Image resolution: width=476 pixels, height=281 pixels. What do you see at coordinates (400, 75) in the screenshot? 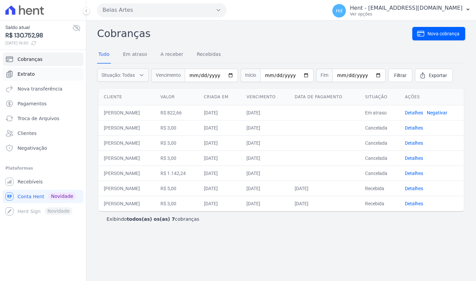
I see `a: Filtrar` at bounding box center [400, 75].